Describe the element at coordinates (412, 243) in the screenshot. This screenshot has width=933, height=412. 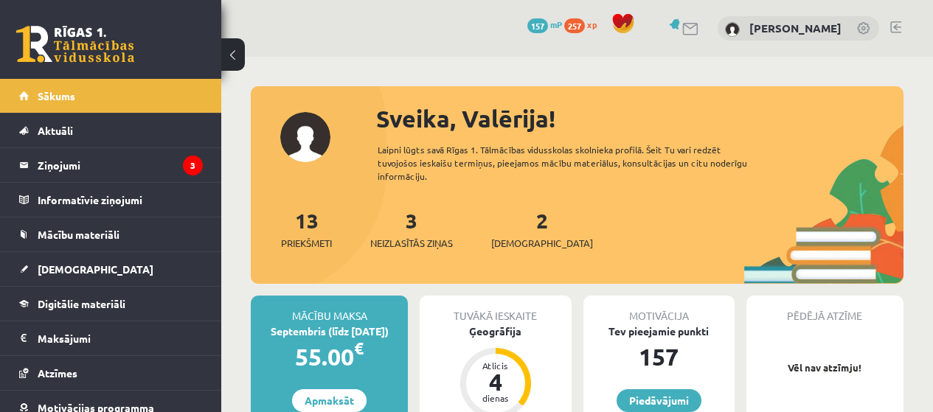
I see `span: Neizlasītās ziņas` at that location.